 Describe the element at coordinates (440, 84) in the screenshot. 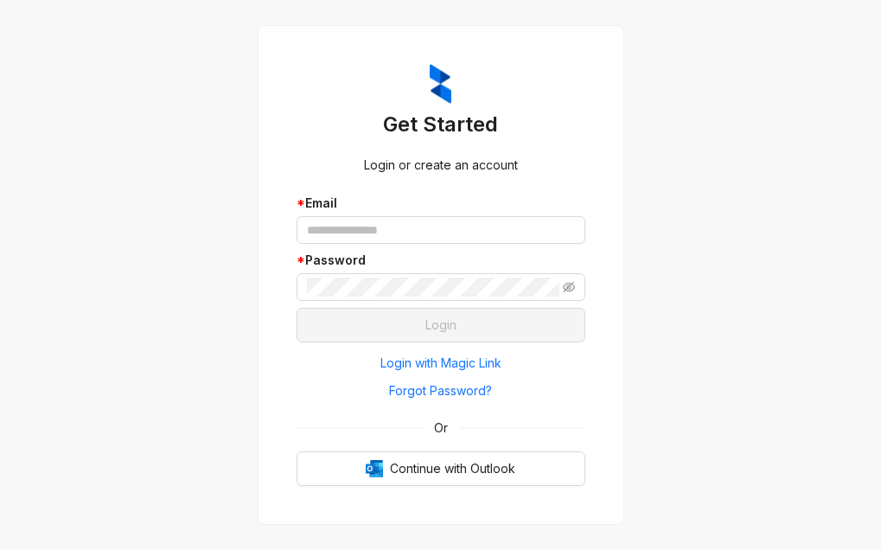

I see `img: ZumaIcon` at that location.